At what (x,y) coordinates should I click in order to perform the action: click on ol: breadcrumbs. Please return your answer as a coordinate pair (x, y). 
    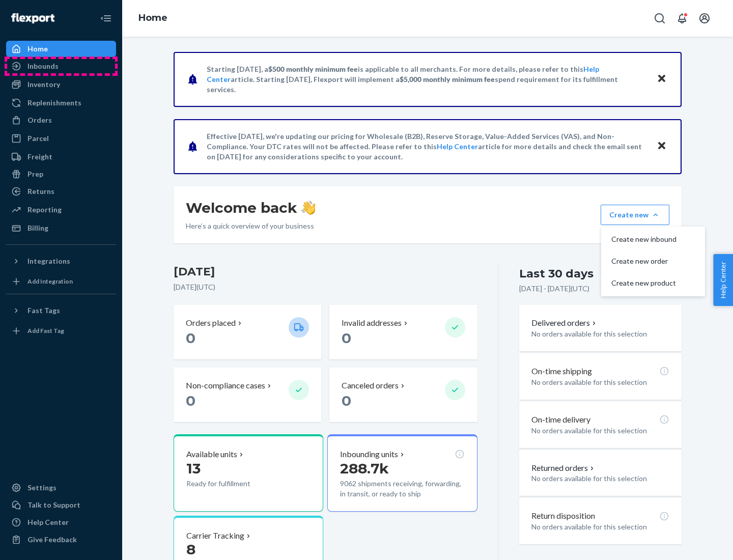
    Looking at the image, I should click on (153, 18).